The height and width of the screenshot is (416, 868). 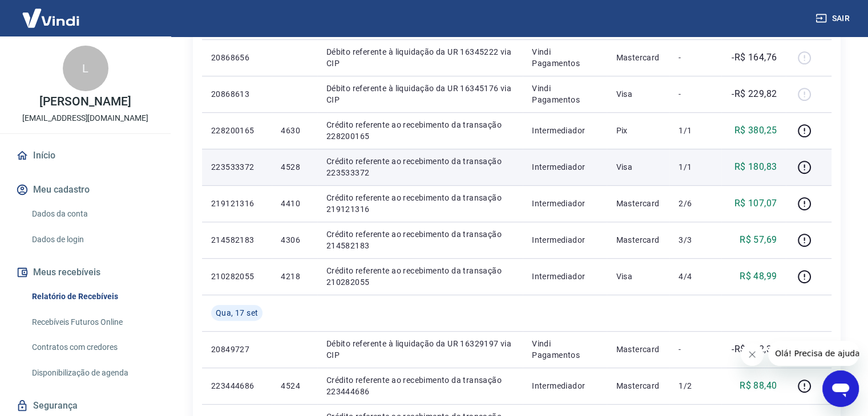 I want to click on p: 223444686, so click(x=237, y=386).